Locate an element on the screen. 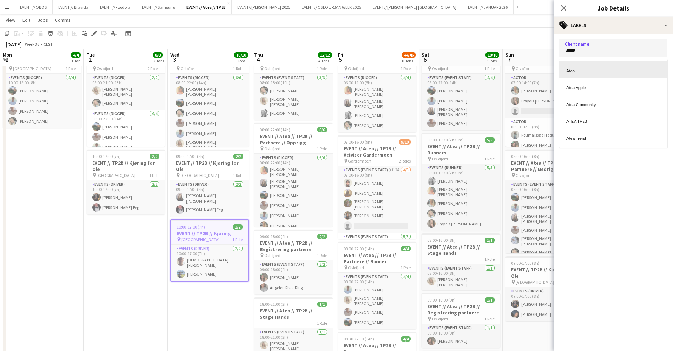  span: 3 is located at coordinates (174, 59).